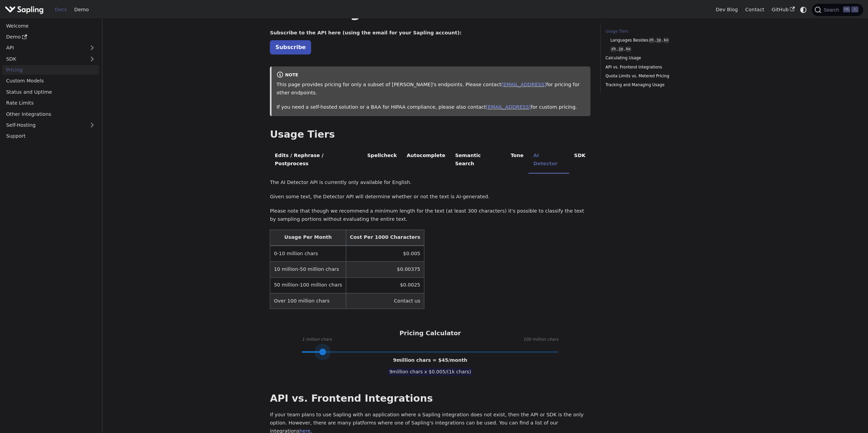 The image size is (868, 433). What do you see at coordinates (430, 215) in the screenshot?
I see `p: Please note that though we recommend a minimum length for the text (at least 300 characters) it's...` at bounding box center [430, 215].